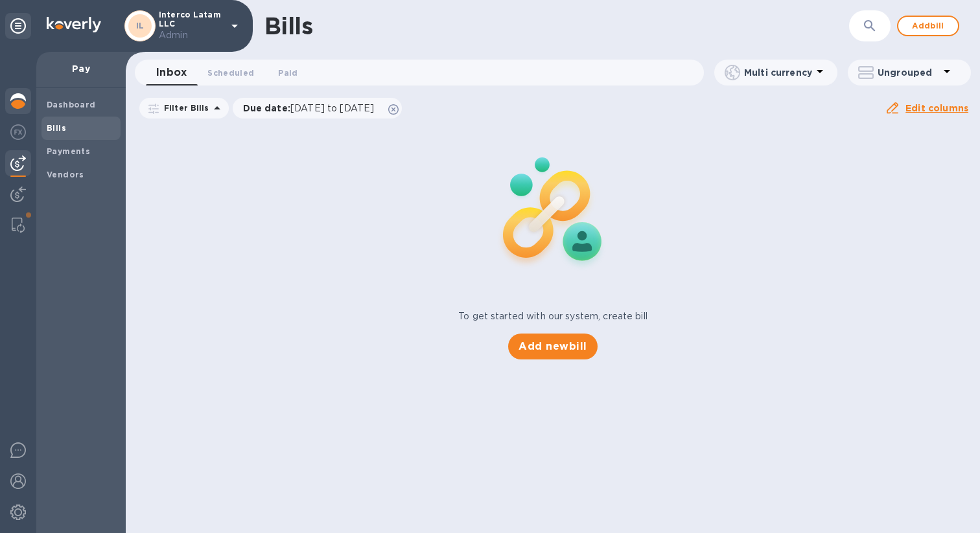 Image resolution: width=980 pixels, height=533 pixels. I want to click on button: Add newbill, so click(552, 347).